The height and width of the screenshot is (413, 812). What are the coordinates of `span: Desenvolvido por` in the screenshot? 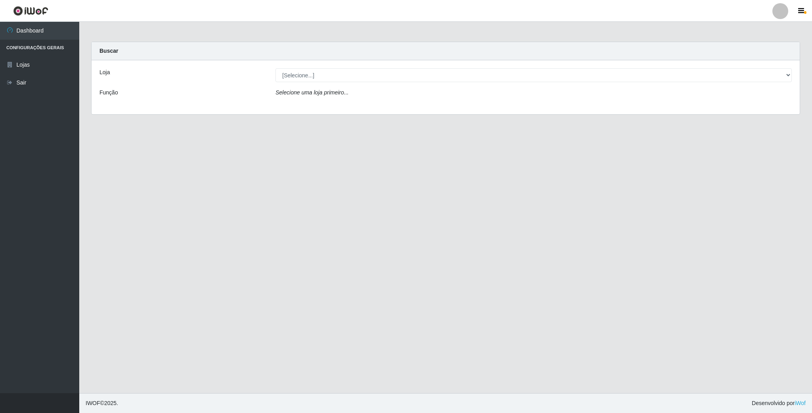 It's located at (779, 403).